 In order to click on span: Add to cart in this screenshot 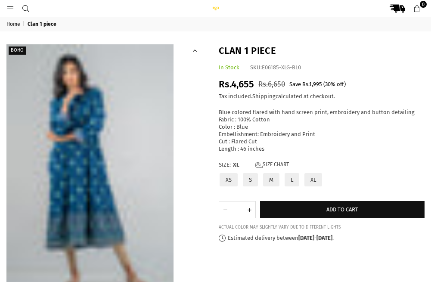, I will do `click(342, 209)`.